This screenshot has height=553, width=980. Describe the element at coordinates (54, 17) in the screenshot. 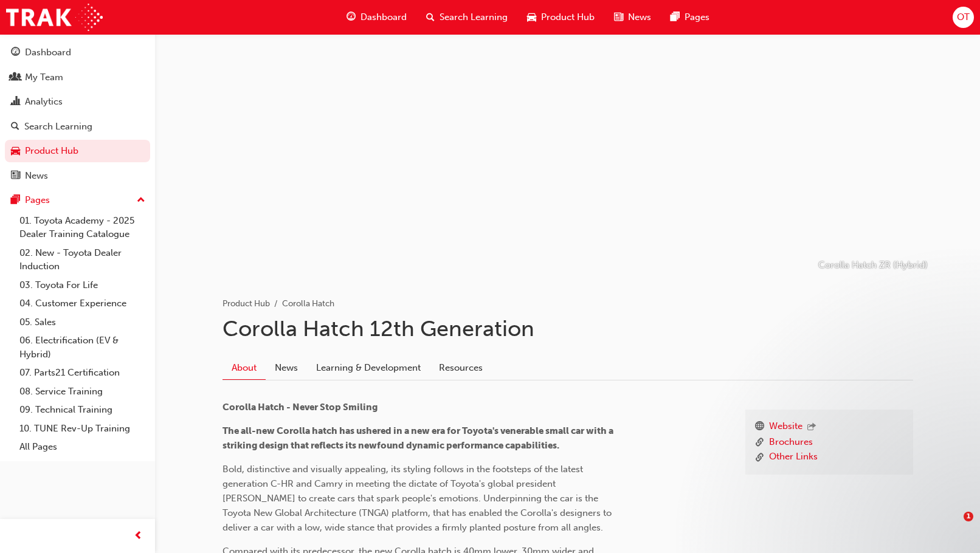

I see `a: Trak` at that location.